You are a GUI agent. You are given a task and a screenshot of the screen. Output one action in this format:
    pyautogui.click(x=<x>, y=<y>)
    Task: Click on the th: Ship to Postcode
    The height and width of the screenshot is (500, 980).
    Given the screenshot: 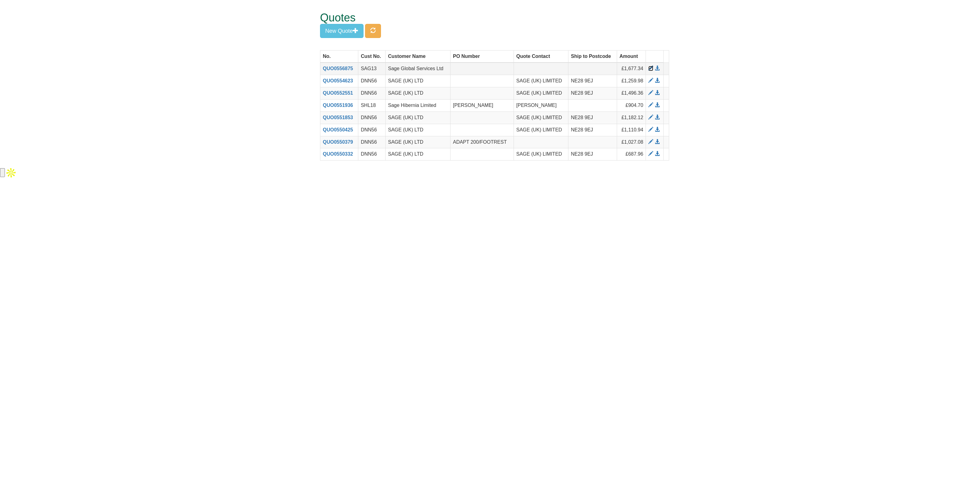 What is the action you would take?
    pyautogui.click(x=593, y=57)
    